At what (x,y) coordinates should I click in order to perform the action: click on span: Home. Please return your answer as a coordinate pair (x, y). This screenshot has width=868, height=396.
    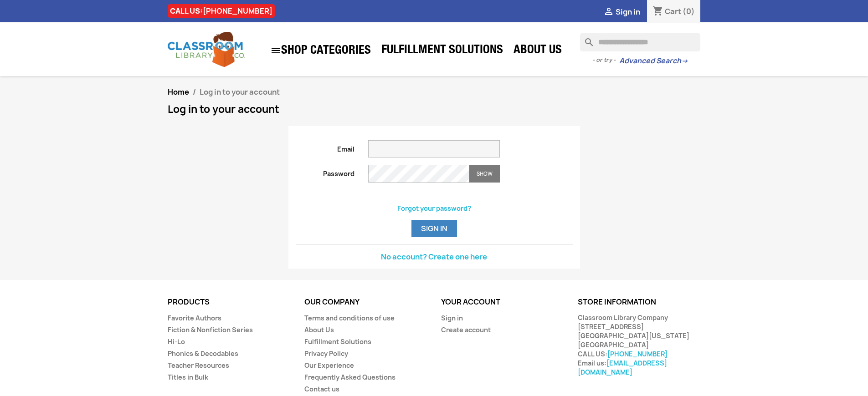
    Looking at the image, I should click on (178, 92).